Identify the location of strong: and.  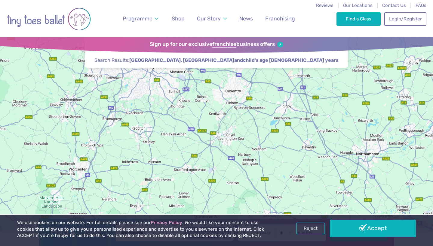
(234, 60).